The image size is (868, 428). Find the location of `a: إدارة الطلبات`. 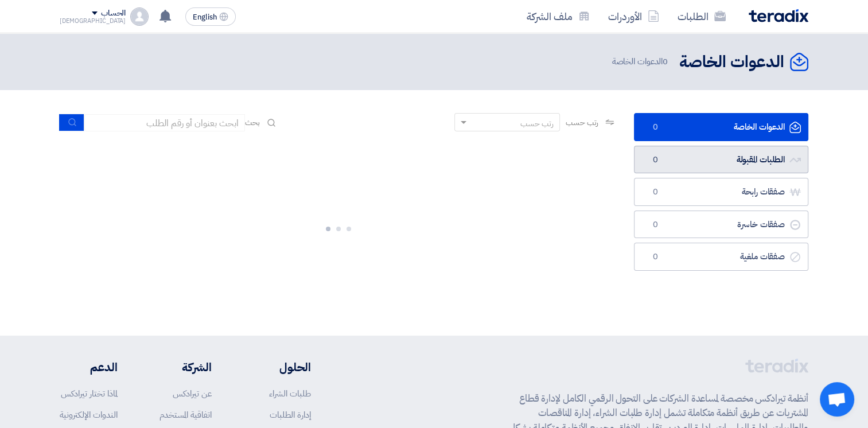

a: إدارة الطلبات is located at coordinates (291, 415).